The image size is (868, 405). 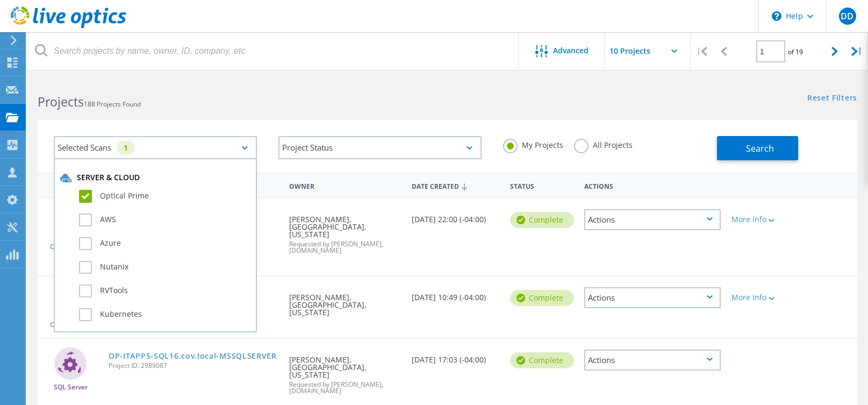 I want to click on label: All Projects, so click(x=603, y=144).